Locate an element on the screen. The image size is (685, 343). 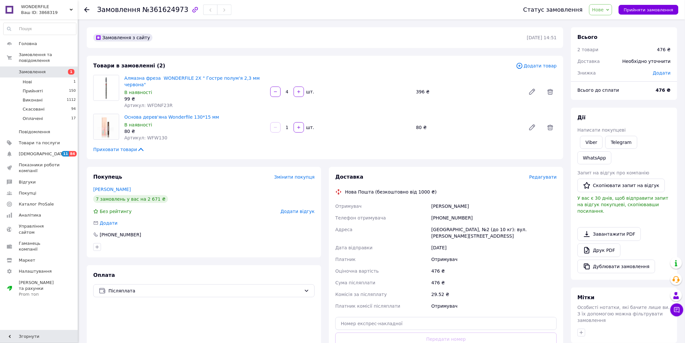
div: Отримувач is located at coordinates (494, 306).